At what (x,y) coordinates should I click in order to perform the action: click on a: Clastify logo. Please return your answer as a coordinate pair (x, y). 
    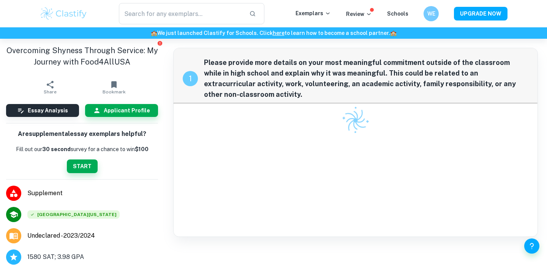
    Looking at the image, I should click on (63, 14).